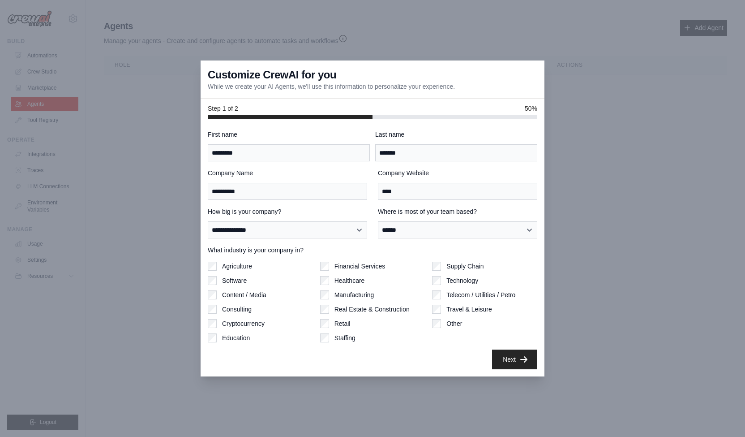  Describe the element at coordinates (234, 280) in the screenshot. I see `label: Software` at that location.